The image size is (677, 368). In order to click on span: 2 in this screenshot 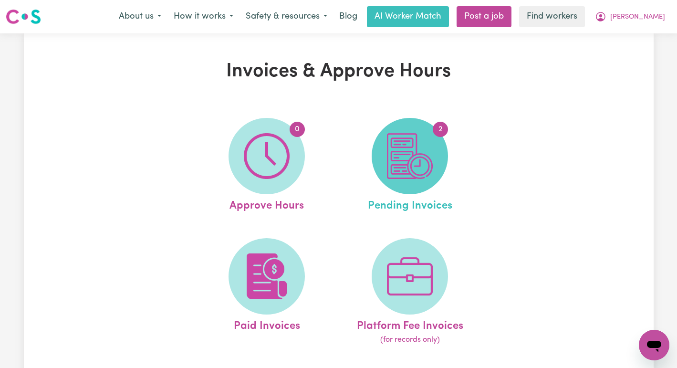, I will do `click(440, 129)`.